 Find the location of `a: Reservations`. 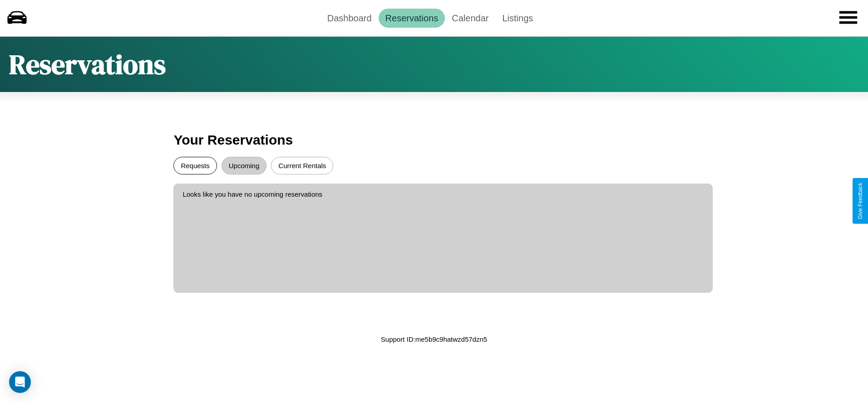

a: Reservations is located at coordinates (412, 18).